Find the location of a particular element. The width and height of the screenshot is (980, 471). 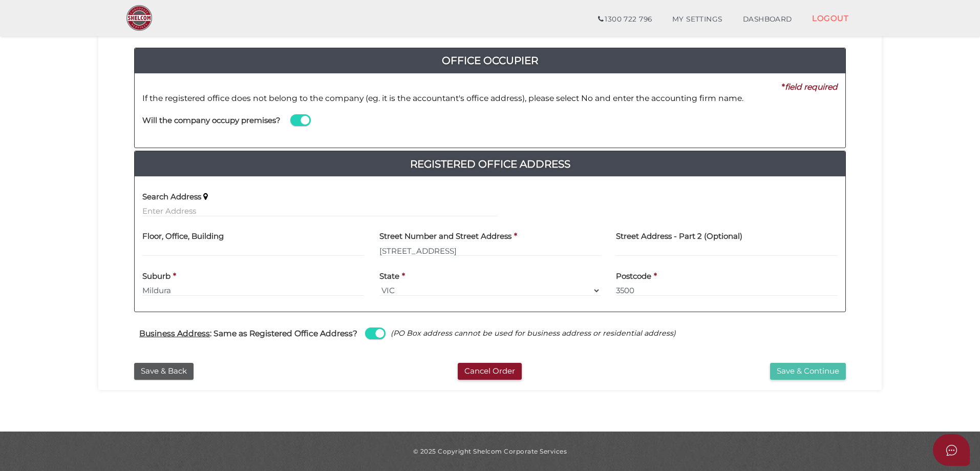

a: MY SETTINGS is located at coordinates (697, 20).